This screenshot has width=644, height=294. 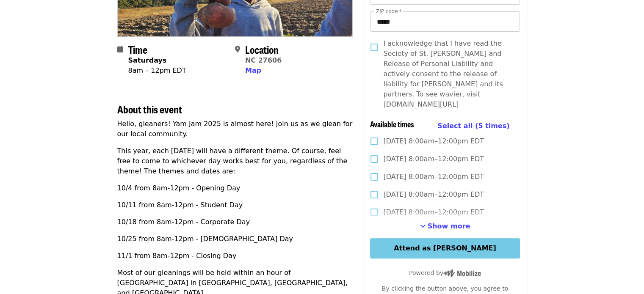 I want to click on div: 8am – 12pm EDT, so click(x=157, y=71).